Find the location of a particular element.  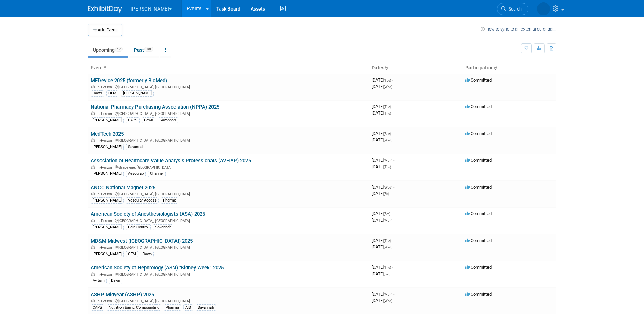

div: Pharma is located at coordinates (172, 307).